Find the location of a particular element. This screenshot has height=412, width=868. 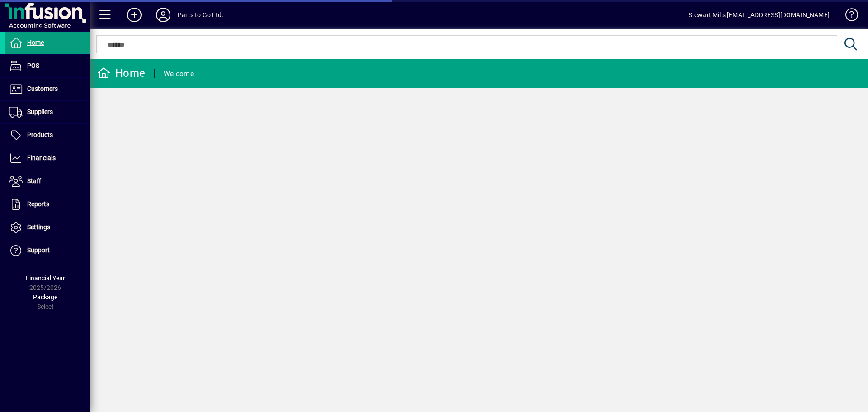

span: Financial Year is located at coordinates (45, 278).